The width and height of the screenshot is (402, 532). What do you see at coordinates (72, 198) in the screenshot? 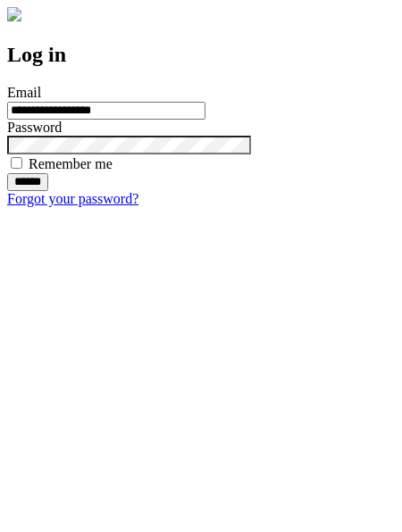
I see `a: Forgot your password?` at bounding box center [72, 198].